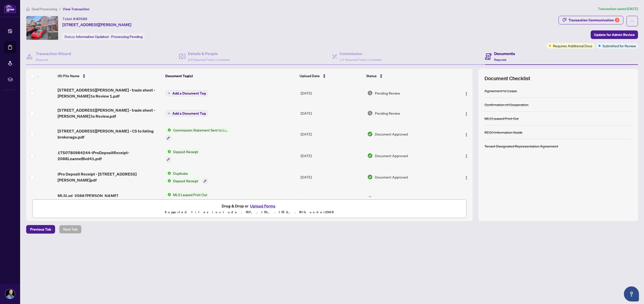 The height and width of the screenshot is (304, 644). I want to click on span: Submitted for Review, so click(619, 46).